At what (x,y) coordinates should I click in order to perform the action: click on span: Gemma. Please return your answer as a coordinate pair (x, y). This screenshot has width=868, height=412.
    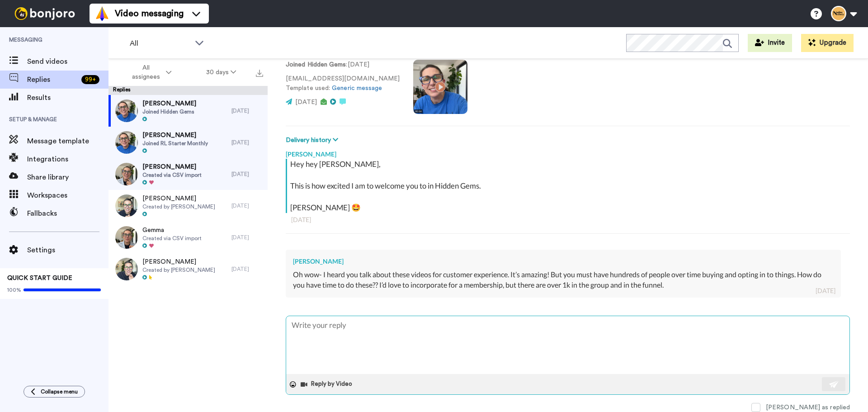
    Looking at the image, I should click on (172, 230).